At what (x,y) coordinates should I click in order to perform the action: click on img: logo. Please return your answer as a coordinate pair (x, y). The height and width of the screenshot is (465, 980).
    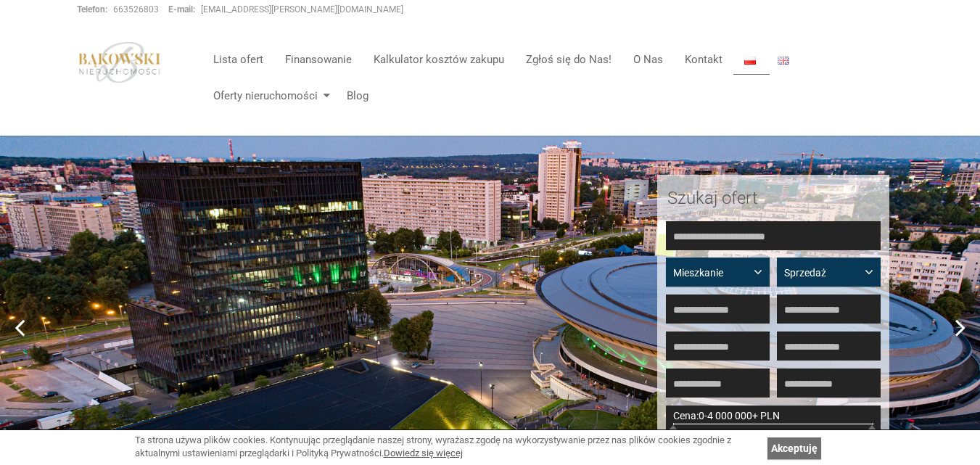
    Looking at the image, I should click on (120, 62).